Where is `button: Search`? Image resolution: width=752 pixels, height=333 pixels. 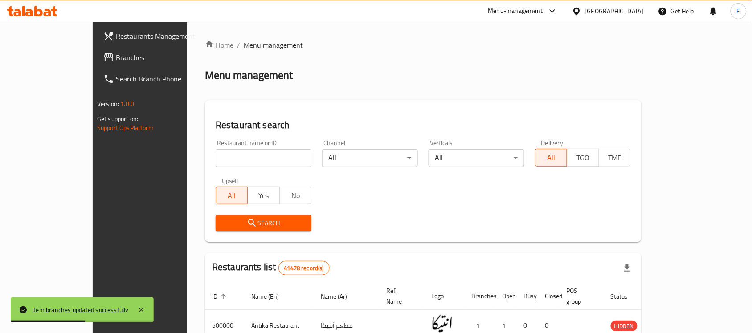
button: Search is located at coordinates (263, 223).